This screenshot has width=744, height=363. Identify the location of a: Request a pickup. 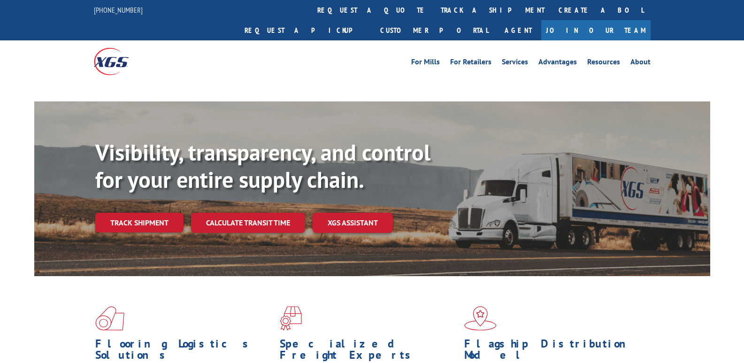
(305, 30).